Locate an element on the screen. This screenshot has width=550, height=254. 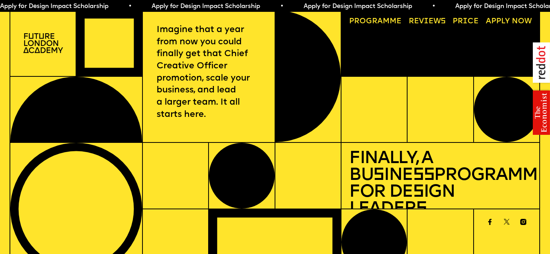
p: Imagine that a year from now you could finally get that Chief Creative Officer promotion, scale y... is located at coordinates (209, 73).